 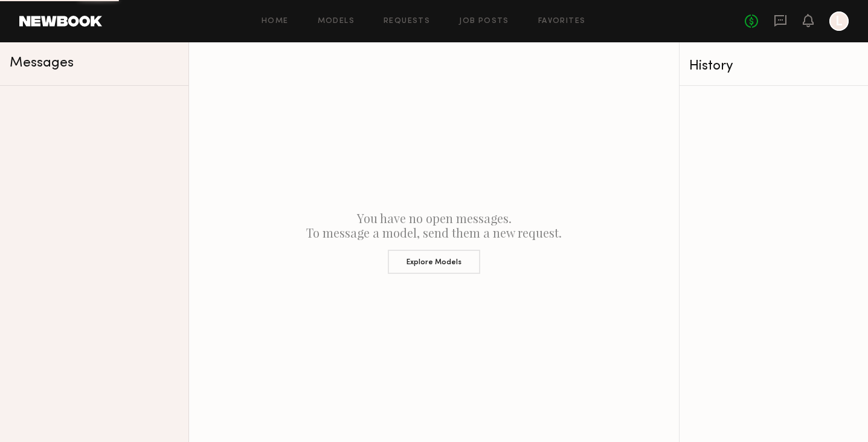 I want to click on button: Explore Models, so click(x=434, y=262).